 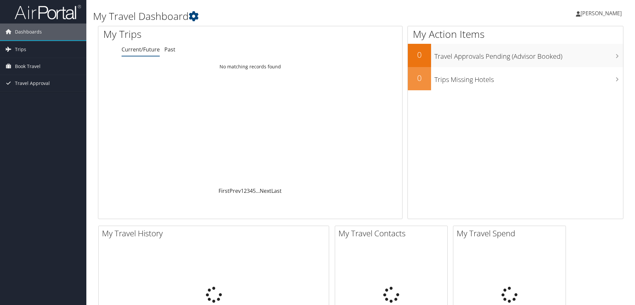 I want to click on a: 0Trips Missing Hotels, so click(x=516, y=79).